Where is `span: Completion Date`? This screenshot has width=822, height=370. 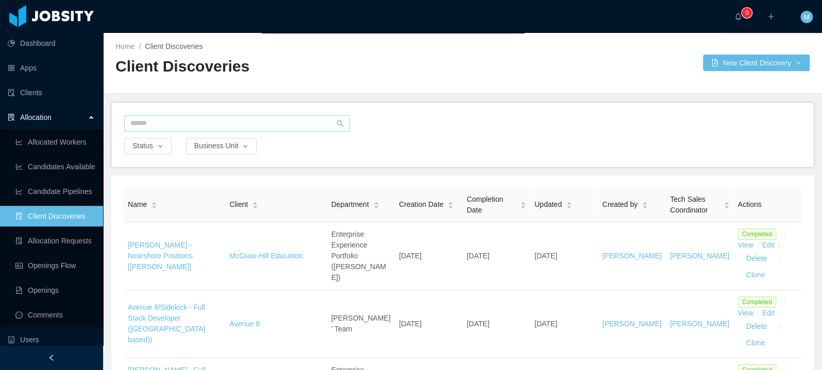
span: Completion Date is located at coordinates (492, 205).